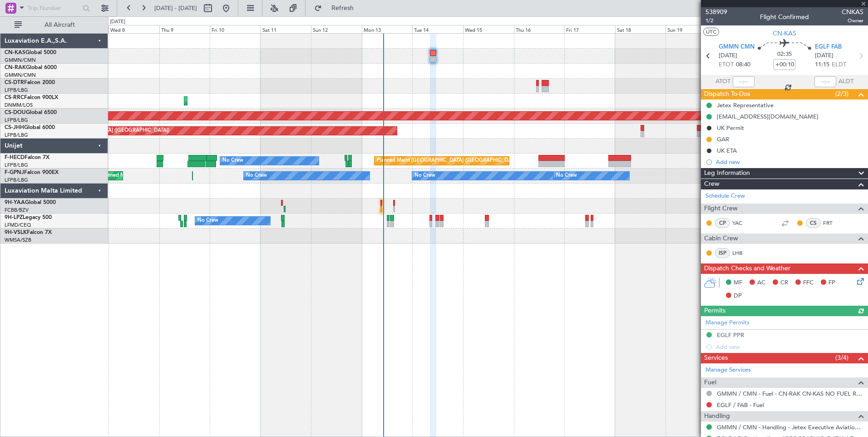 Image resolution: width=868 pixels, height=437 pixels. What do you see at coordinates (722, 253) in the screenshot?
I see `div: ISP` at bounding box center [722, 253].